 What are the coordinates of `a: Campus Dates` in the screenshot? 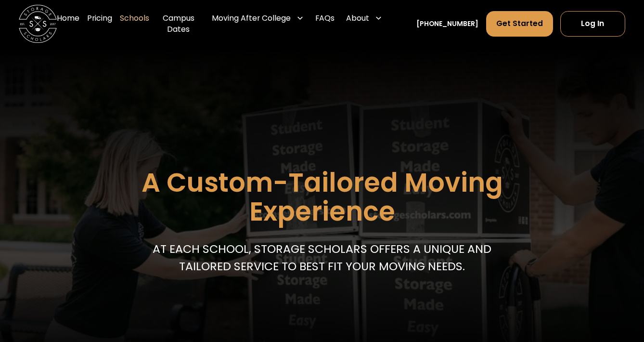 It's located at (179, 24).